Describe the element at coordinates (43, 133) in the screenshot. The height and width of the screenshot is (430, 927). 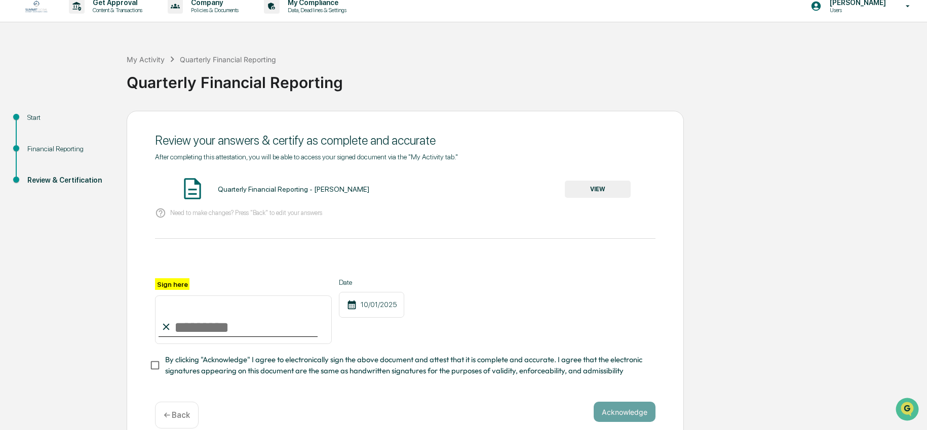
I see `span: Preclearance` at that location.